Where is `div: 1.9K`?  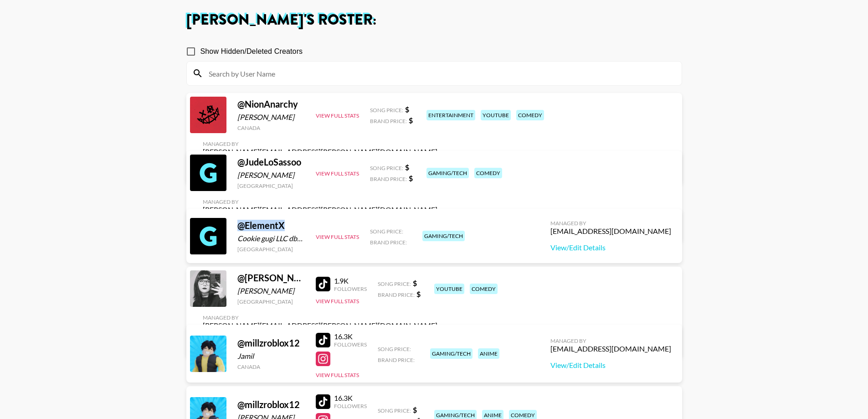
div: 1.9K is located at coordinates (350, 281).